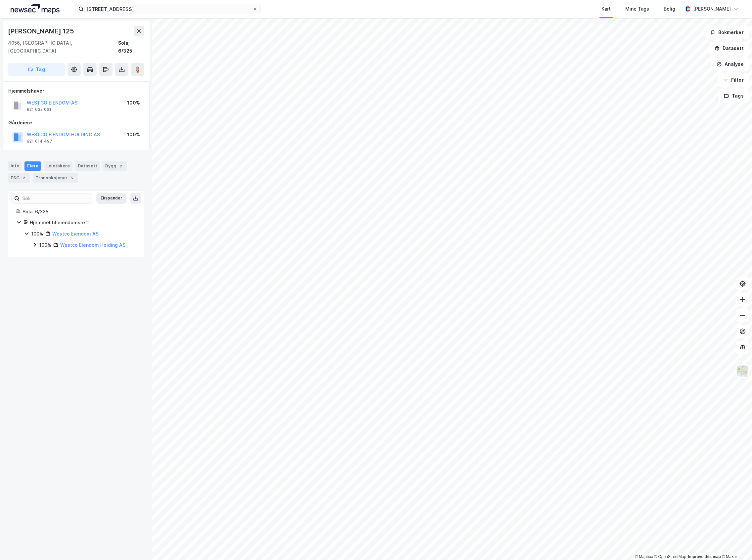 Image resolution: width=752 pixels, height=560 pixels. I want to click on div: Bolig, so click(669, 9).